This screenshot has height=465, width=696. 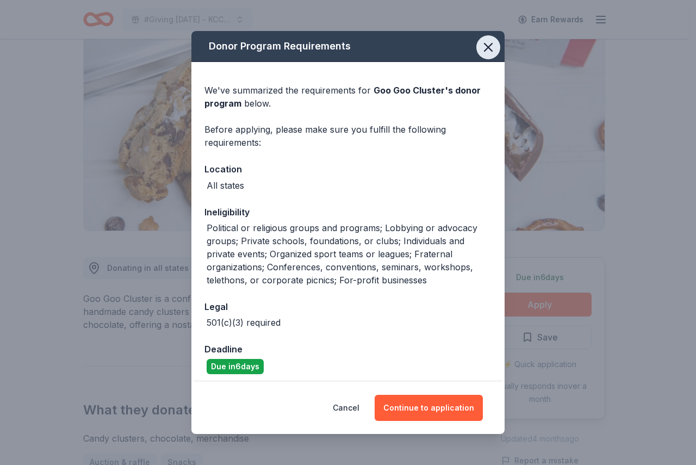 I want to click on div: Legal, so click(x=348, y=307).